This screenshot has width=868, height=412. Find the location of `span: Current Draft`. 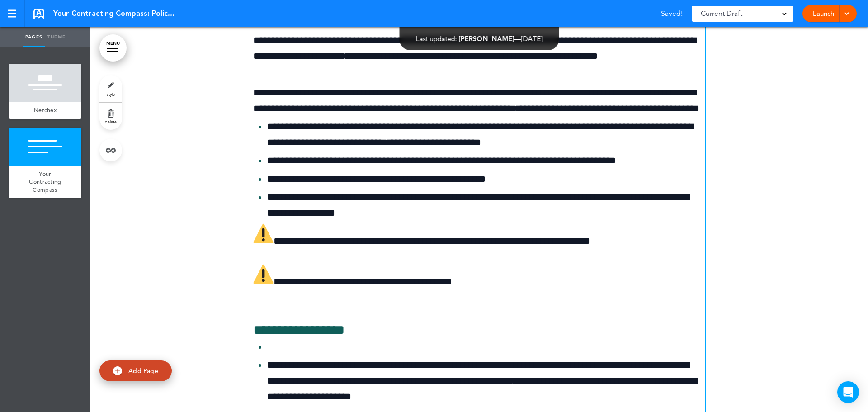

span: Current Draft is located at coordinates (722, 13).